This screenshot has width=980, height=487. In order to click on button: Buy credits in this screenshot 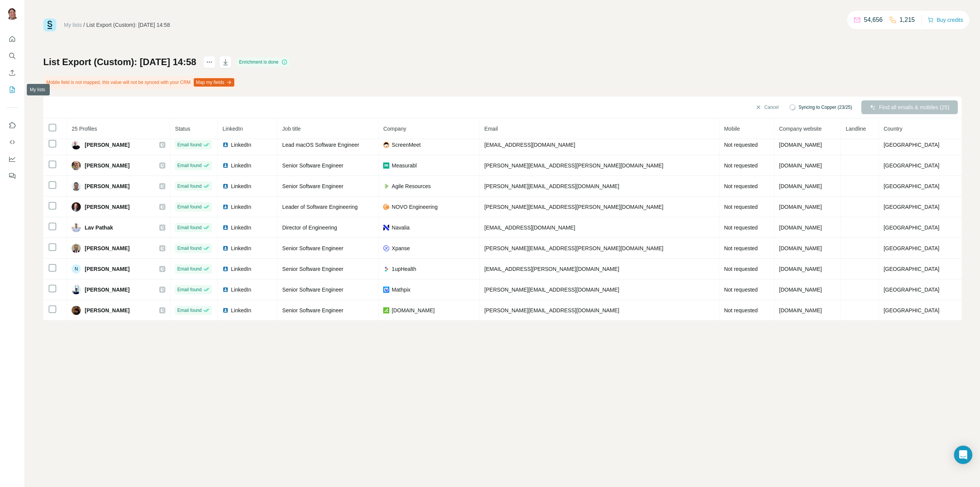, I will do `click(945, 20)`.